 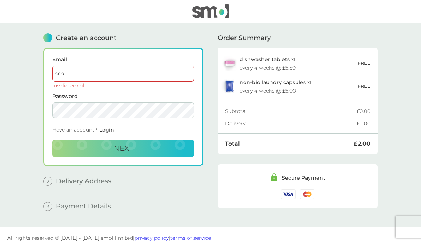 What do you see at coordinates (123, 148) in the screenshot?
I see `span: Next` at bounding box center [123, 148].